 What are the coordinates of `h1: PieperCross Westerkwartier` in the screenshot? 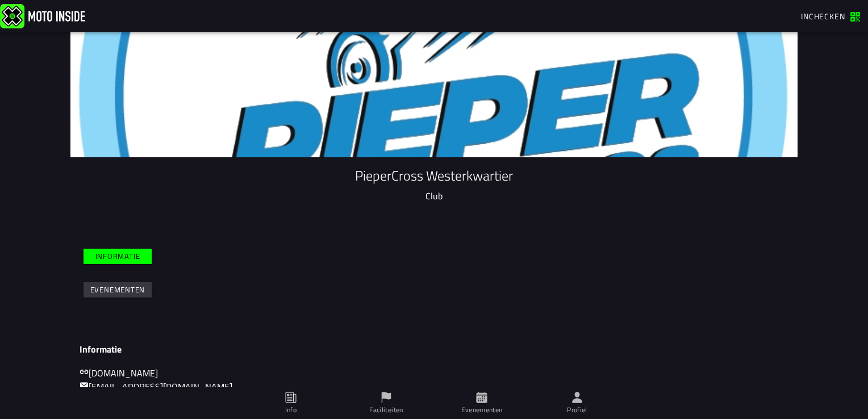 It's located at (434, 176).